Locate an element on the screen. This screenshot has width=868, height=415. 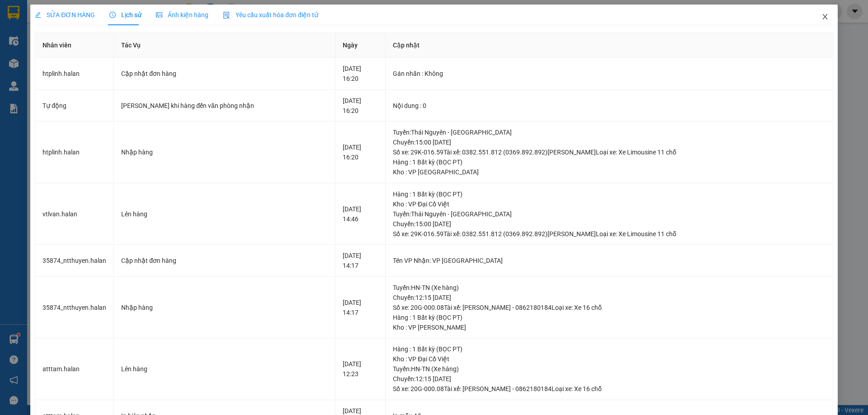
div: Gán nhãn : Không is located at coordinates (609, 73).